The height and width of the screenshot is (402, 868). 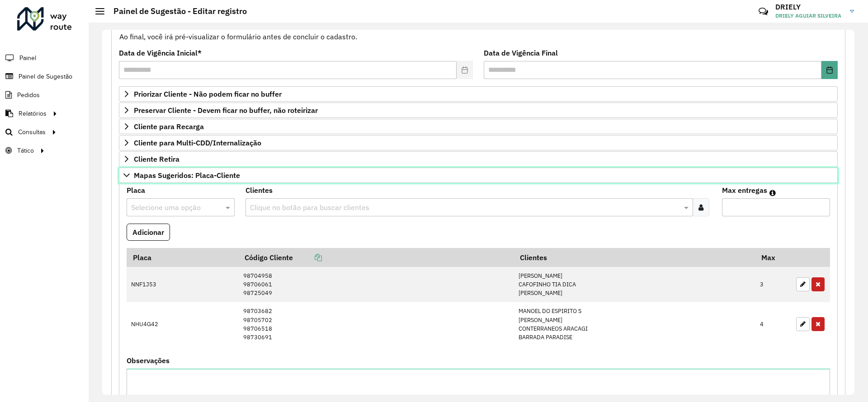 I want to click on span: Tático, so click(x=25, y=150).